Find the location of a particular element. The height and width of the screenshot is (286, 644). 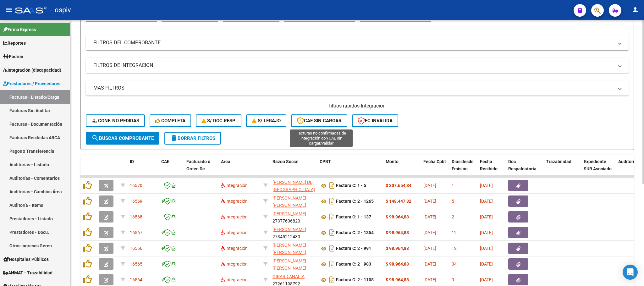

mat-icon: menu is located at coordinates (9, 10).